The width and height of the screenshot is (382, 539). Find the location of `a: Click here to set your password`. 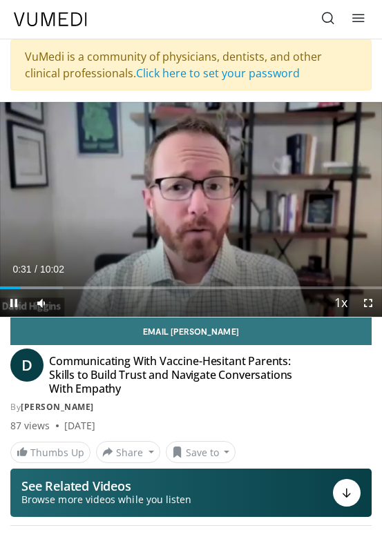

a: Click here to set your password is located at coordinates (217, 73).